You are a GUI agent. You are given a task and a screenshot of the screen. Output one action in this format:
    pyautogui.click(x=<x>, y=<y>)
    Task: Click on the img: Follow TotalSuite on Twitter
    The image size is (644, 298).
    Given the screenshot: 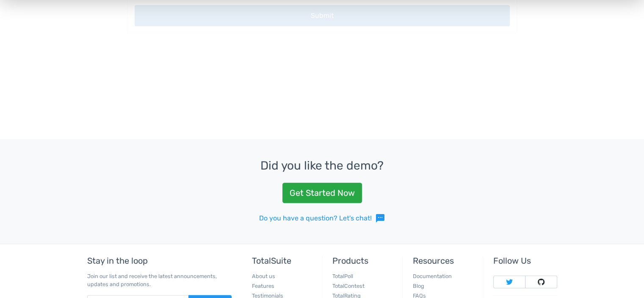 What is the action you would take?
    pyautogui.click(x=509, y=282)
    